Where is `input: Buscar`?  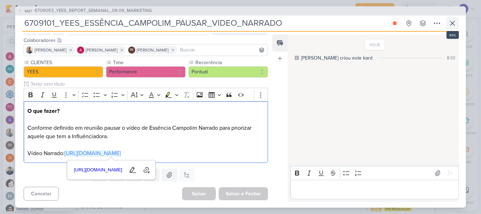 input: Buscar is located at coordinates (222, 50).